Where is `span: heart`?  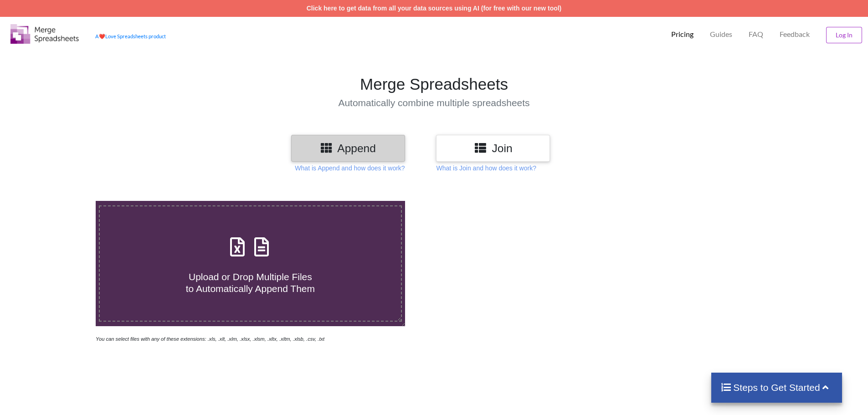
span: heart is located at coordinates (102, 36).